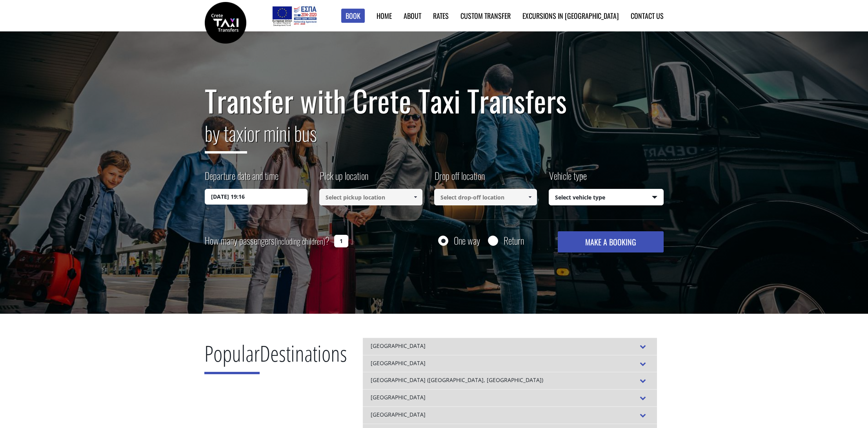 The height and width of the screenshot is (428, 868). I want to click on button: MAKE A BOOKING, so click(610, 242).